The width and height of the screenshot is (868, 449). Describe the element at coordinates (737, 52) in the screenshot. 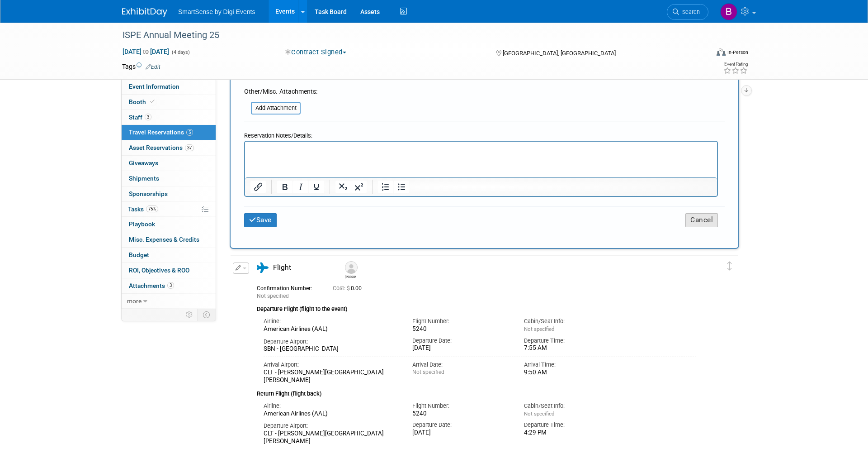

I see `div: In-Person` at that location.